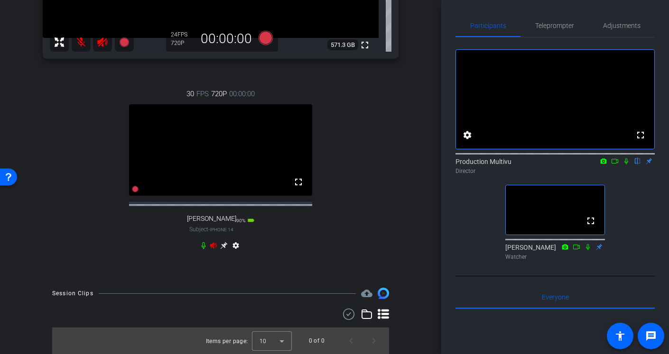 The image size is (669, 354). Describe the element at coordinates (226, 39) in the screenshot. I see `div: 00:00:00` at that location.